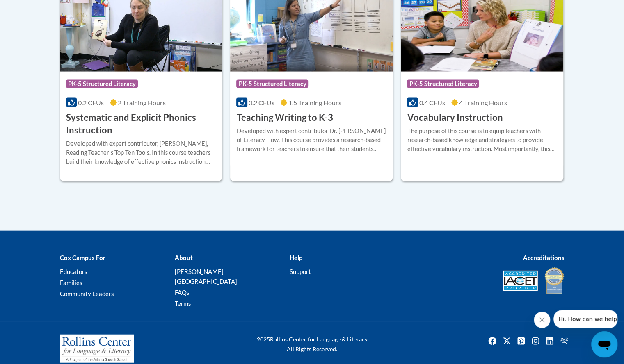 Image resolution: width=624 pixels, height=364 pixels. What do you see at coordinates (550, 341) in the screenshot?
I see `img: LinkedIn icon` at bounding box center [550, 341].